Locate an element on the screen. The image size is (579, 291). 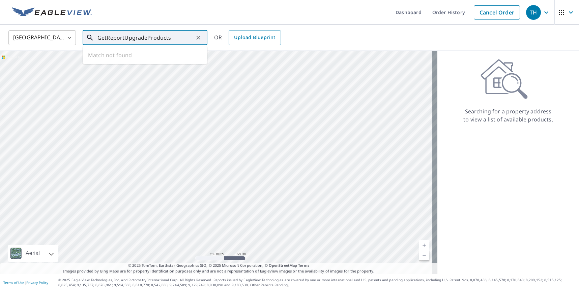
a: OpenStreetMap is located at coordinates (283, 266).